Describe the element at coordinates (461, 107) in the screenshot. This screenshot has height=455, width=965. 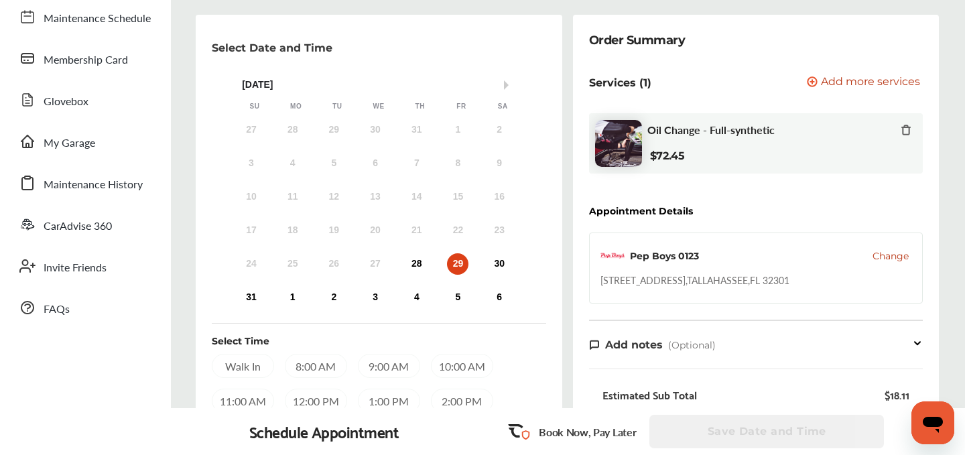
I see `div: Fr` at that location.